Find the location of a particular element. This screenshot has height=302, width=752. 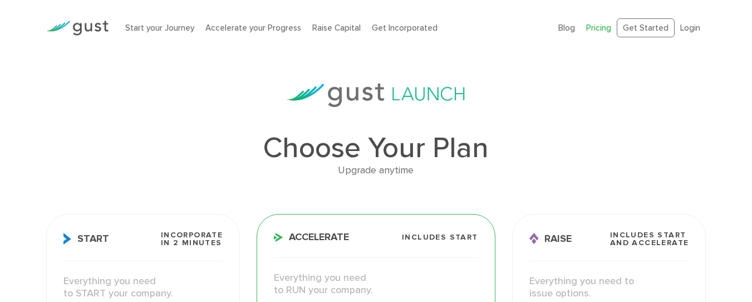

a: Get Started is located at coordinates (646, 28).